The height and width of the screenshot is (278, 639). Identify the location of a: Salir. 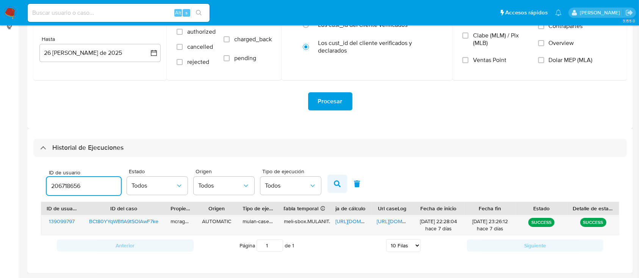
(629, 13).